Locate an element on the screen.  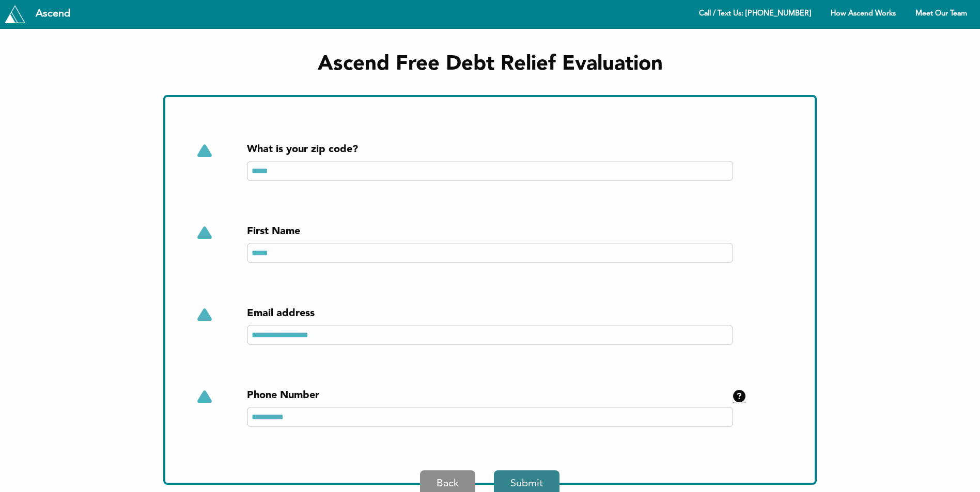
div: Phone Number is located at coordinates (490, 396).